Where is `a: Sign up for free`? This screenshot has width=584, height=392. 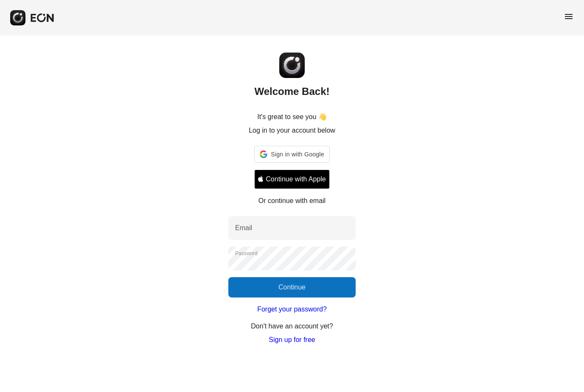 a: Sign up for free is located at coordinates (292, 340).